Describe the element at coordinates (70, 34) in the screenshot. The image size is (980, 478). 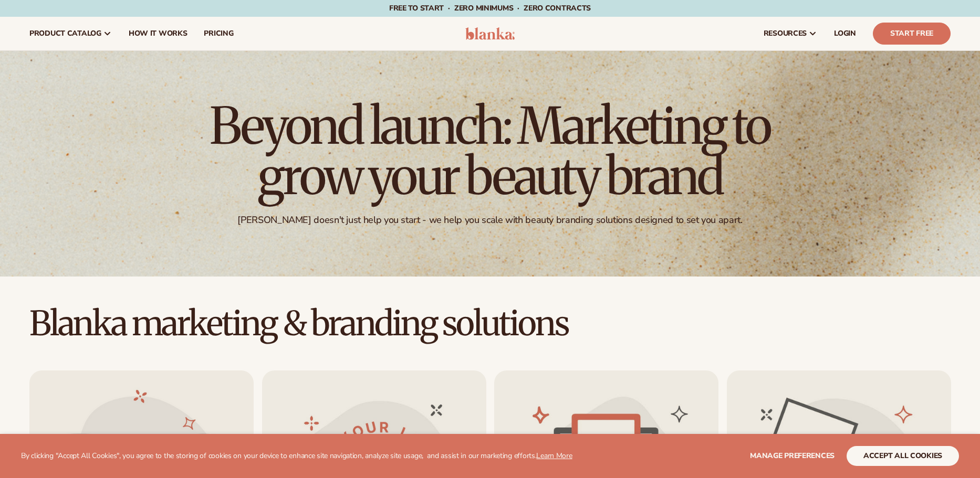
I see `a: product catalog` at that location.